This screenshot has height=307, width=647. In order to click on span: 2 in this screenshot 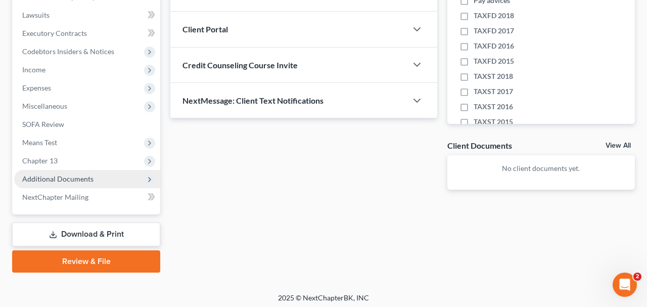, I will do `click(637, 276)`.